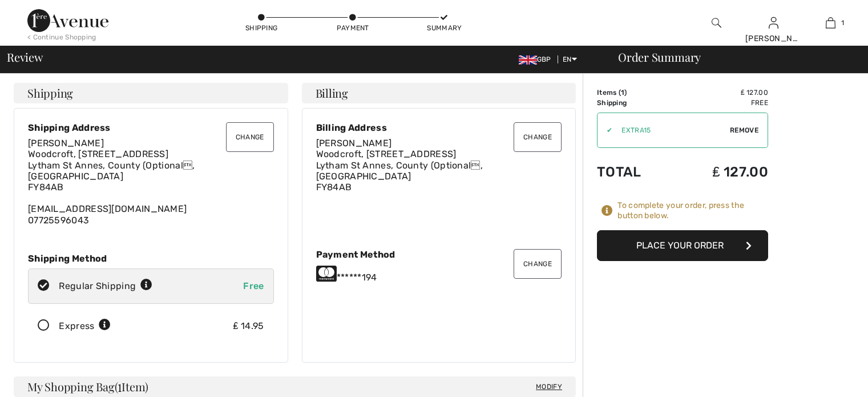 The height and width of the screenshot is (397, 868). What do you see at coordinates (353, 28) in the screenshot?
I see `div: Payment` at bounding box center [353, 28].